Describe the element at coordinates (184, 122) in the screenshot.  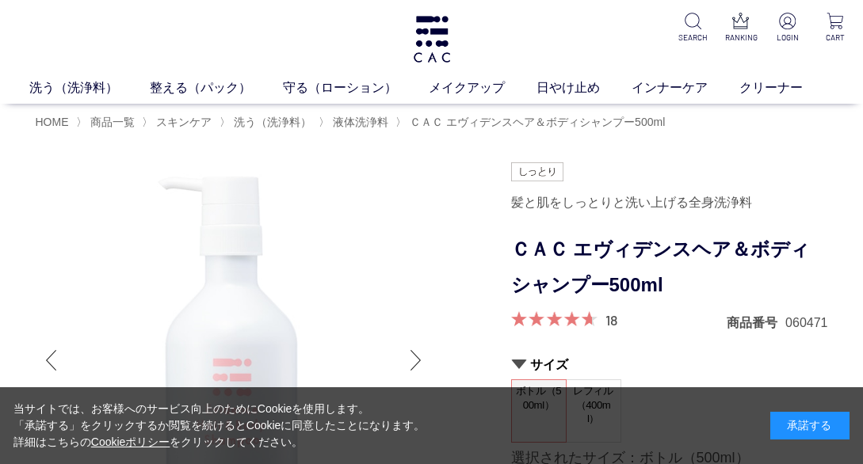
I see `span: スキンケア` at that location.